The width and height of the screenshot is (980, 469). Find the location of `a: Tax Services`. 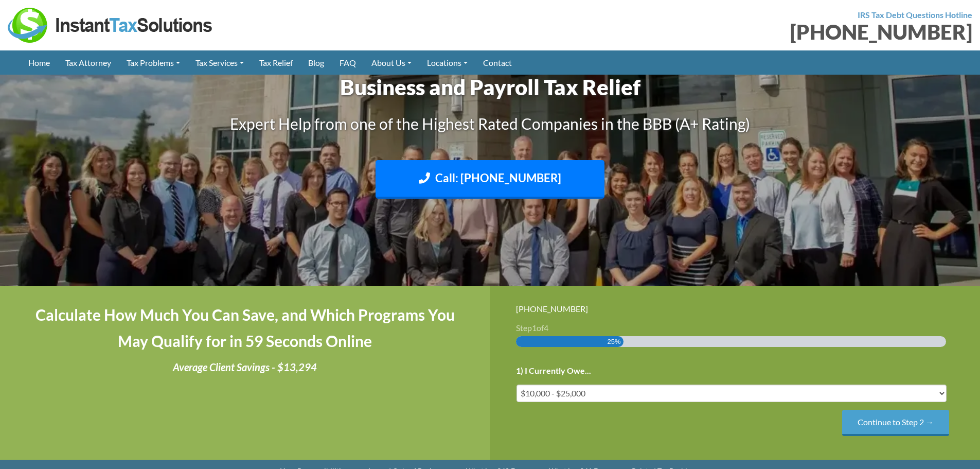

a: Tax Services is located at coordinates (219, 62).